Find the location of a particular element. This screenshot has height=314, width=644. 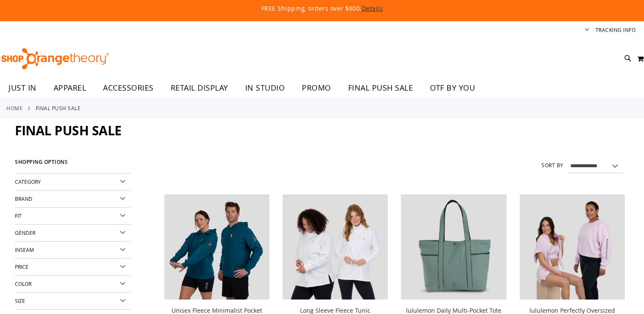

a: OTF BY YOU is located at coordinates (452, 88).